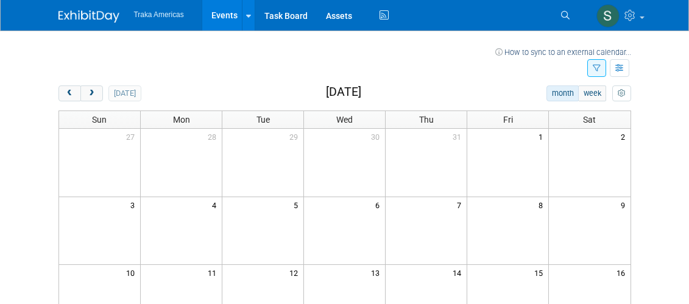 The height and width of the screenshot is (304, 689). Describe the element at coordinates (508, 119) in the screenshot. I see `span: Fri` at that location.